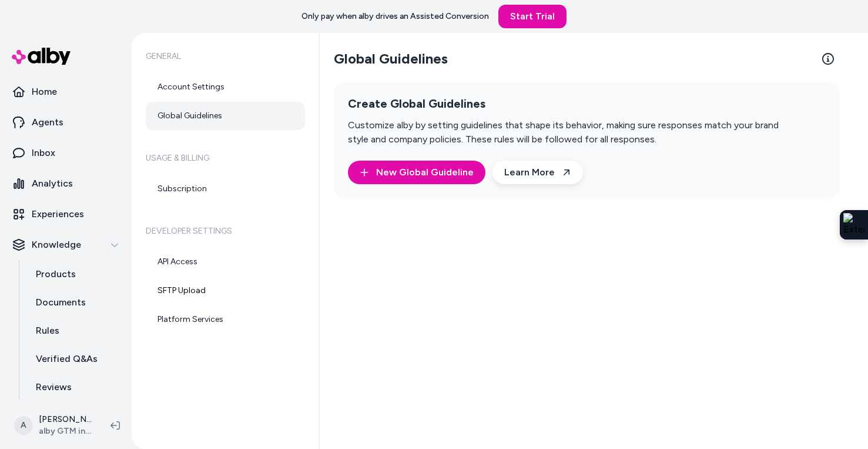 The height and width of the screenshot is (449, 868). What do you see at coordinates (425, 172) in the screenshot?
I see `span: New Global Guideline` at bounding box center [425, 172].